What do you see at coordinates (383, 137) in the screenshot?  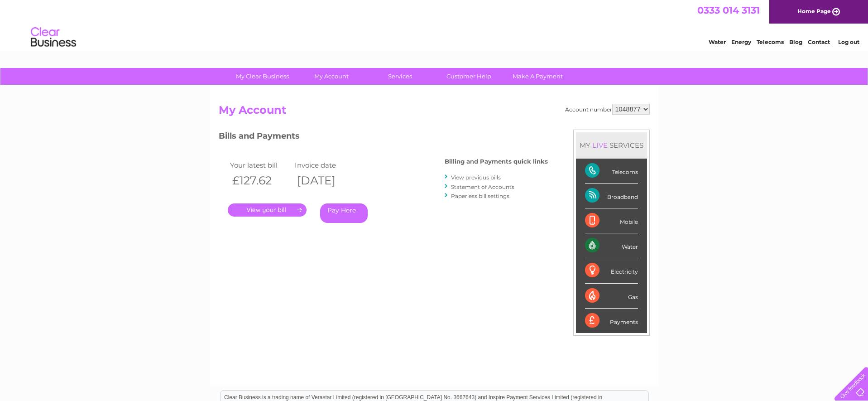 I see `h3: Bills and Payments` at bounding box center [383, 137].